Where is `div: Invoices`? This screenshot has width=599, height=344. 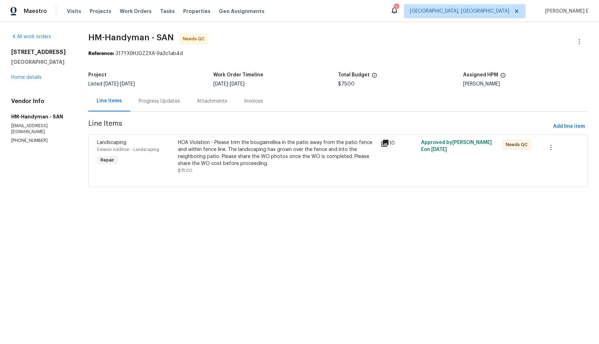
div: Invoices is located at coordinates (254, 101).